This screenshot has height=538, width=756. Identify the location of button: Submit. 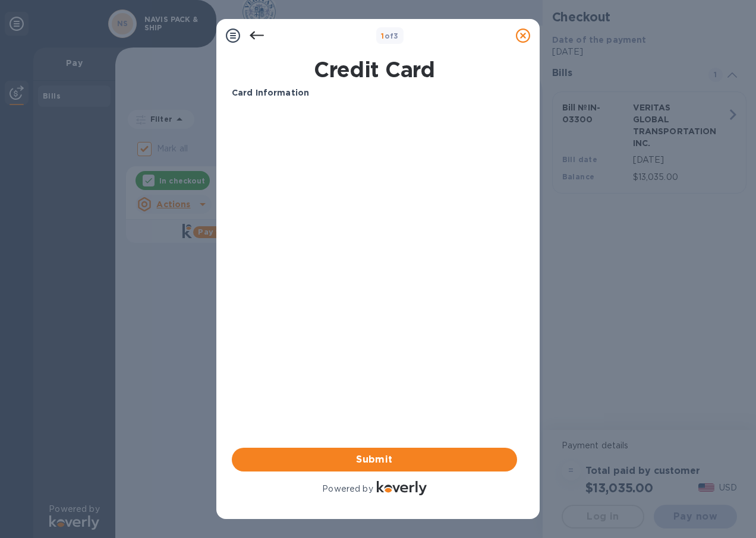
(374, 459).